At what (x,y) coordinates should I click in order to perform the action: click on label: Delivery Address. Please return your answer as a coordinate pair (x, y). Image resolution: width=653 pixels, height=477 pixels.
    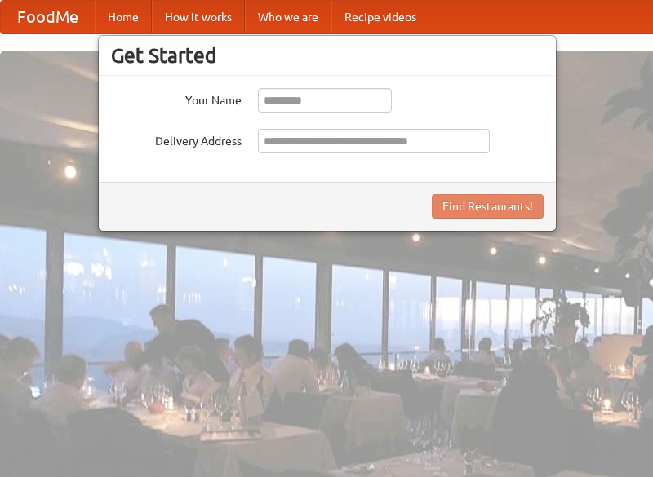
    Looking at the image, I should click on (176, 139).